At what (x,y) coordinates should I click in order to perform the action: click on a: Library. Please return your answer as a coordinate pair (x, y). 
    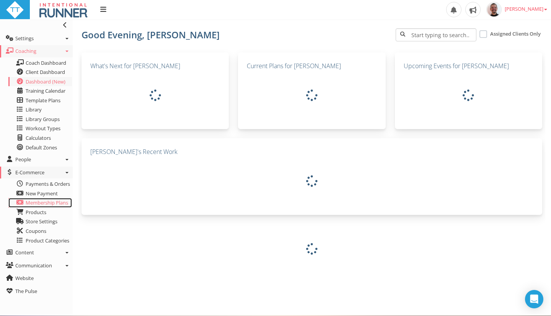
    Looking at the image, I should click on (40, 109).